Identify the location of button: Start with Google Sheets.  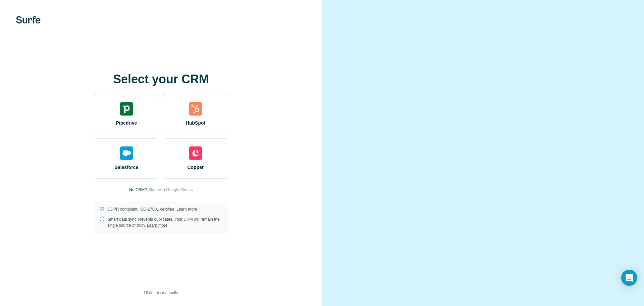
(171, 190).